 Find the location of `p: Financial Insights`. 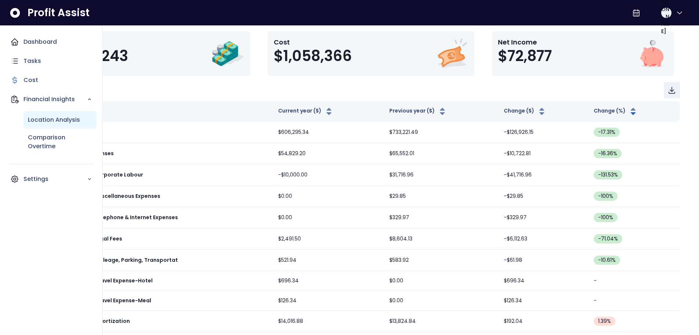

p: Financial Insights is located at coordinates (55, 99).